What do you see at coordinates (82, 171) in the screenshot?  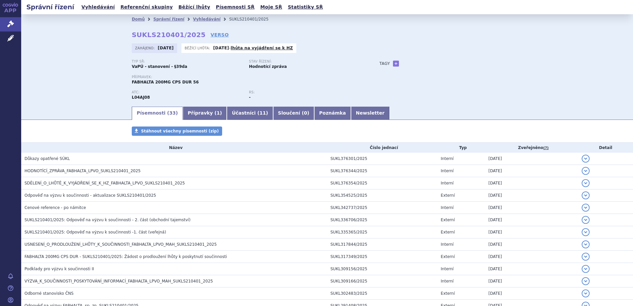 I see `span: HODNOTÍCÍ_ZPRÁVA_FABHALTA_LPVO_SUKLS210401_2025` at bounding box center [82, 171].